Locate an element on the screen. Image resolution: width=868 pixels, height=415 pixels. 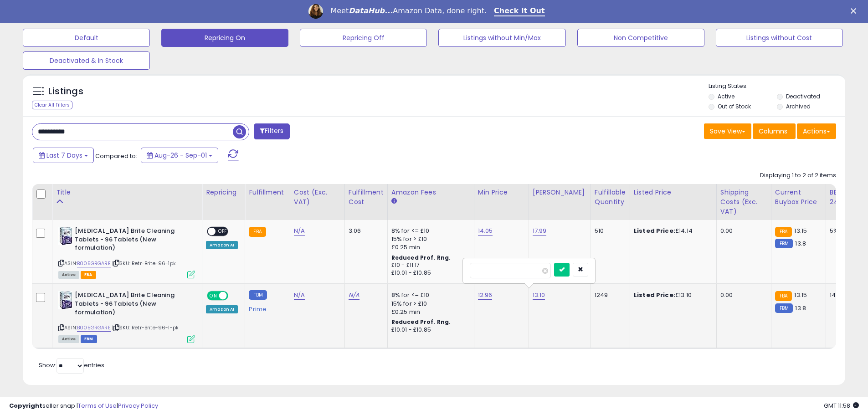
h5: Listings is located at coordinates (66, 92).